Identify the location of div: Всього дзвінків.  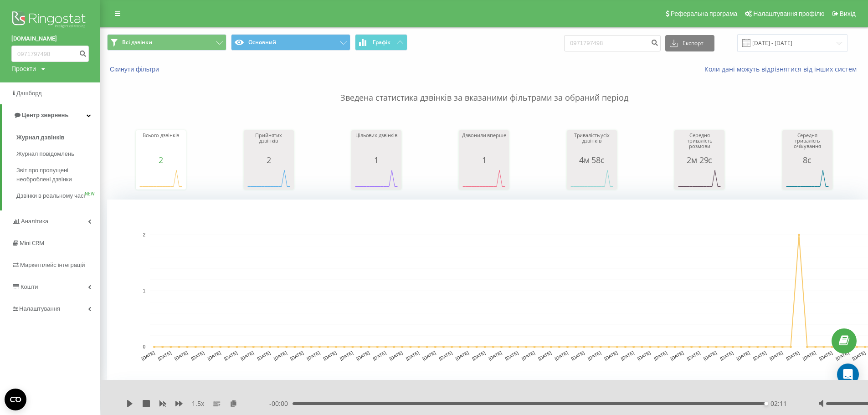
(161, 144).